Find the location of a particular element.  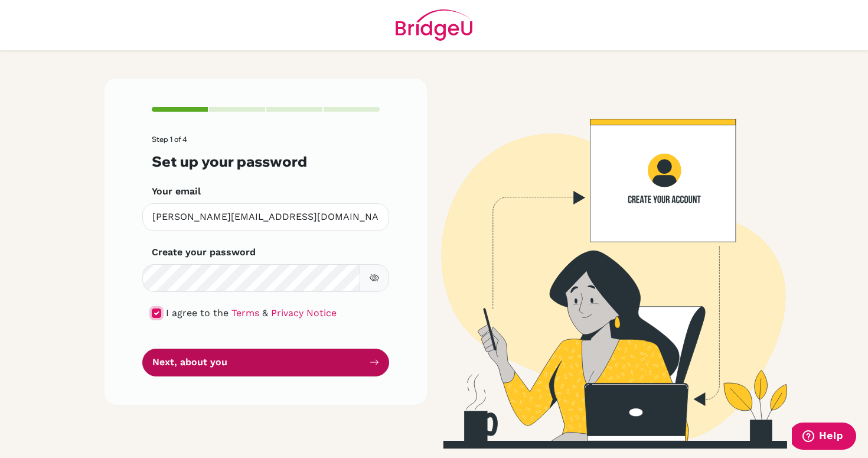

label: Create your password is located at coordinates (204, 252).